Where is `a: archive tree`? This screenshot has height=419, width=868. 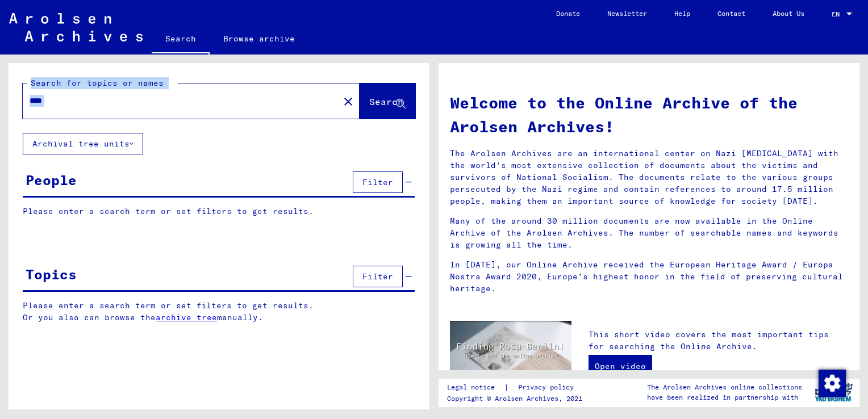 a: archive tree is located at coordinates (186, 317).